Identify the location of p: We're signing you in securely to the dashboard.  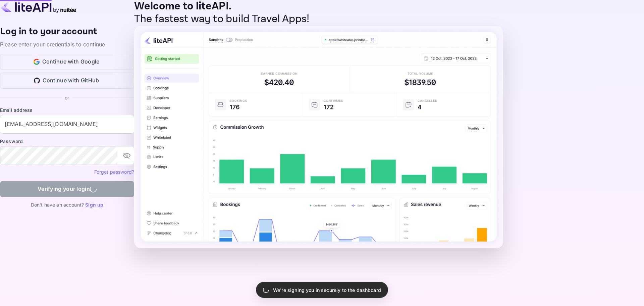
(327, 290).